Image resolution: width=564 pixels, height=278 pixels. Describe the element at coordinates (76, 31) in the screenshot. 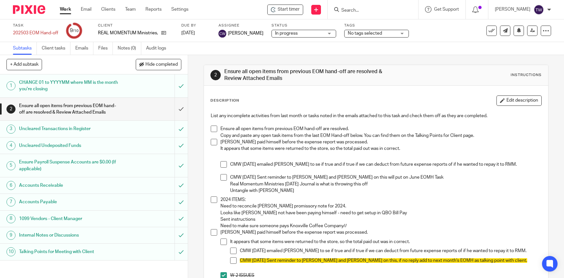

I see `small: /10` at that location.